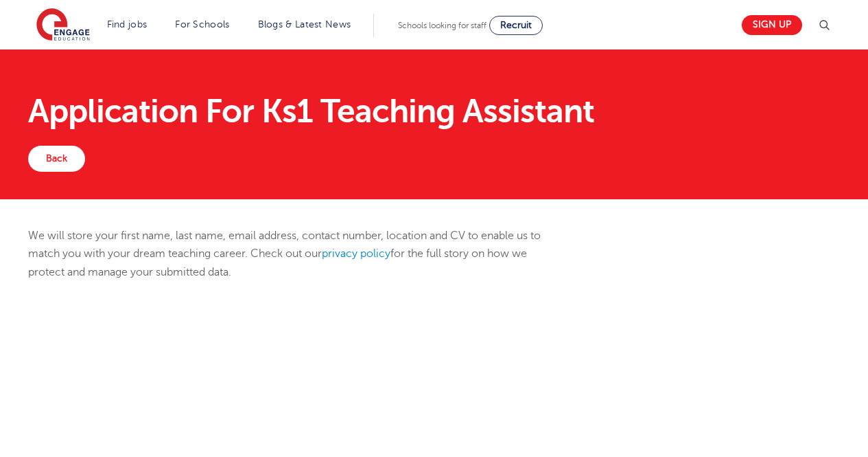 The width and height of the screenshot is (868, 457). What do you see at coordinates (202, 24) in the screenshot?
I see `a: For Schools` at bounding box center [202, 24].